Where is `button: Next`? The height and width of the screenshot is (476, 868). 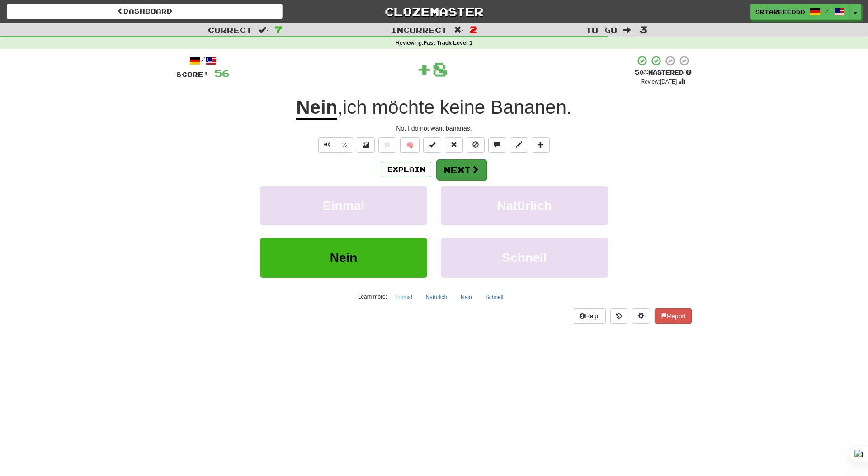 button: Next is located at coordinates (461, 170).